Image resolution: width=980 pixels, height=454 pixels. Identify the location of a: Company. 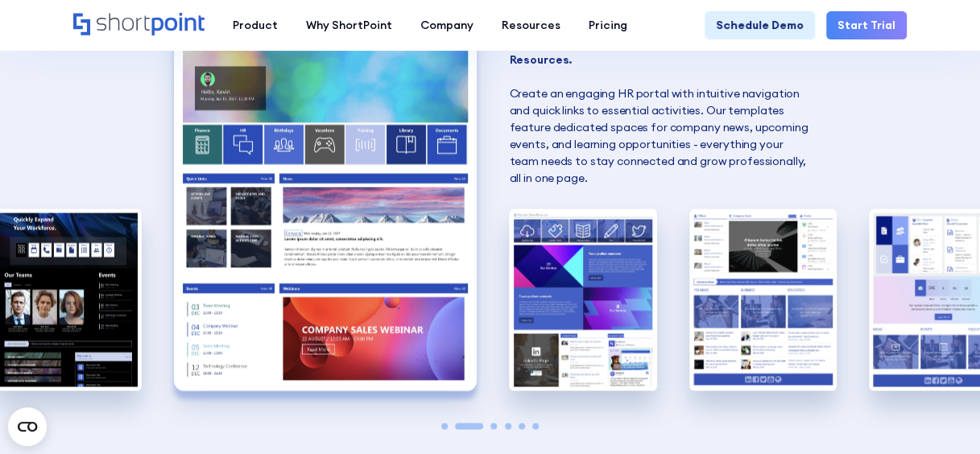
(447, 25).